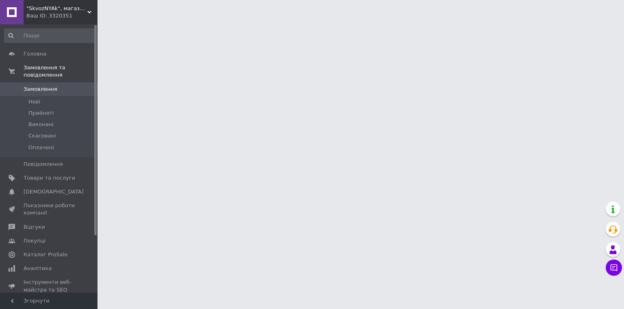  Describe the element at coordinates (61, 71) in the screenshot. I see `span: Замовлення та повідомлення` at that location.